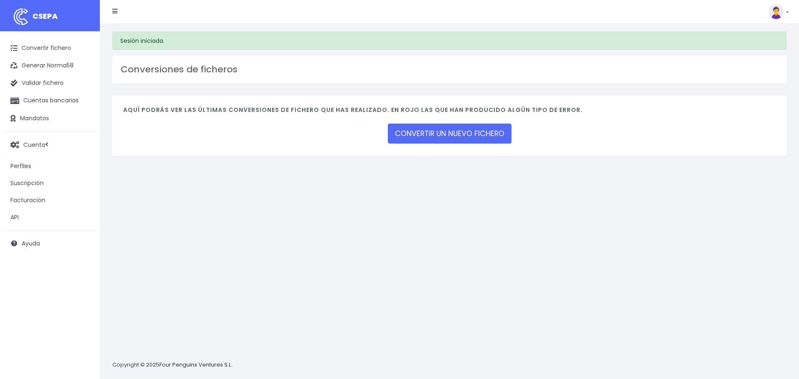 Image resolution: width=799 pixels, height=379 pixels. I want to click on a: Cuentas bancarias, so click(50, 101).